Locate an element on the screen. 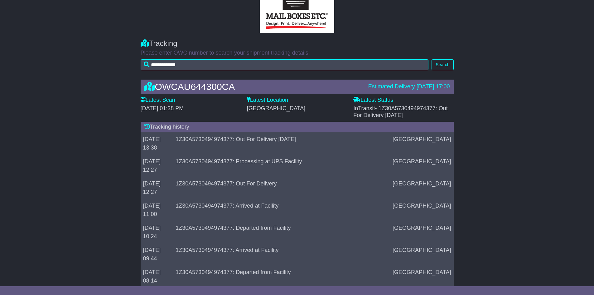  label: Latest Location is located at coordinates (268, 100).